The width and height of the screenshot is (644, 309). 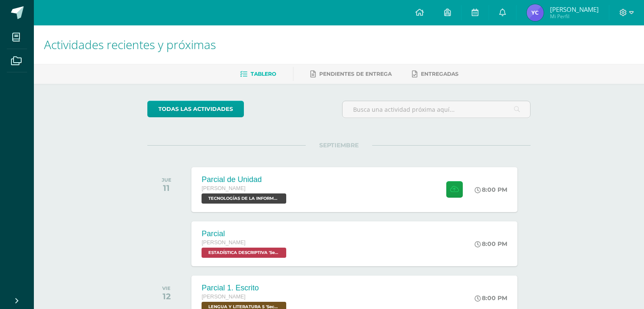 I want to click on input: Busca una actividad próxima aquí..., so click(x=436, y=109).